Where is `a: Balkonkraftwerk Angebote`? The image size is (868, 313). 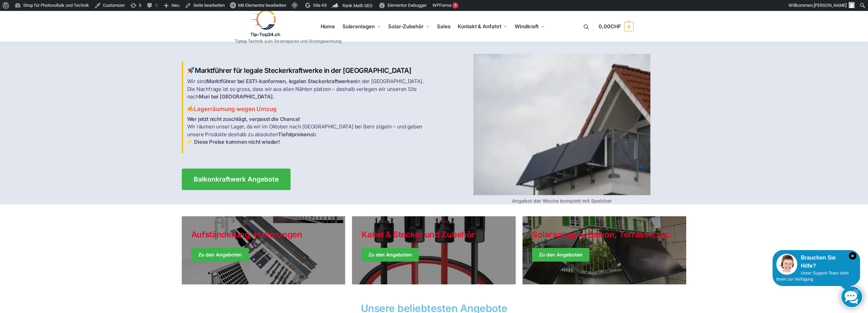 a: Balkonkraftwerk Angebote is located at coordinates (236, 179).